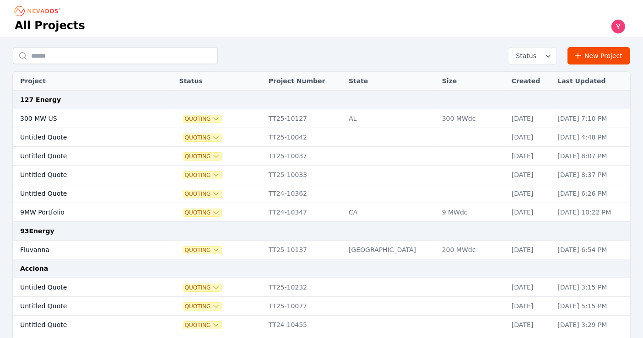 The height and width of the screenshot is (338, 643). What do you see at coordinates (219, 81) in the screenshot?
I see `th: Status` at bounding box center [219, 81].